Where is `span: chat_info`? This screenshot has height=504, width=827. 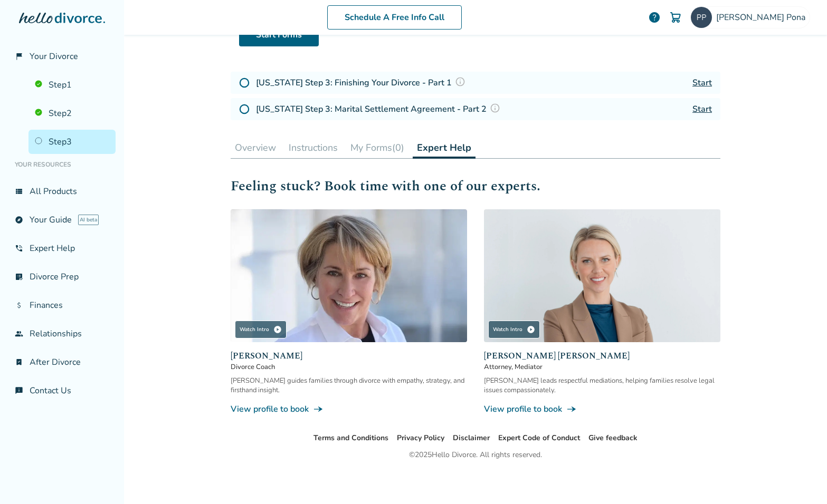 span: chat_info is located at coordinates (19, 391).